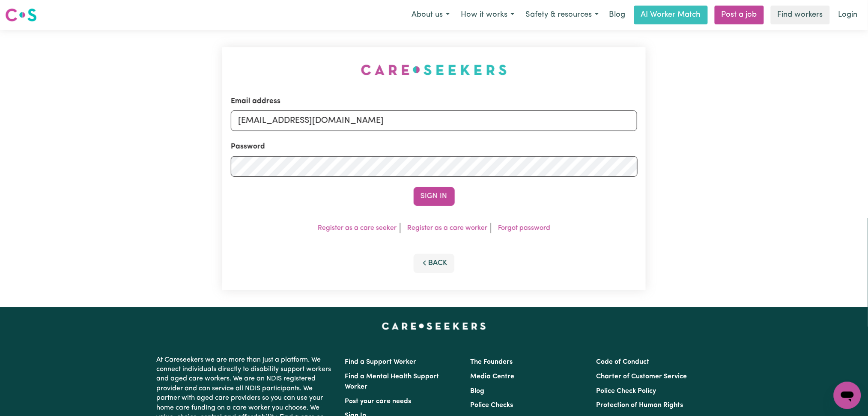 This screenshot has width=868, height=416. I want to click on a: Post a job, so click(739, 15).